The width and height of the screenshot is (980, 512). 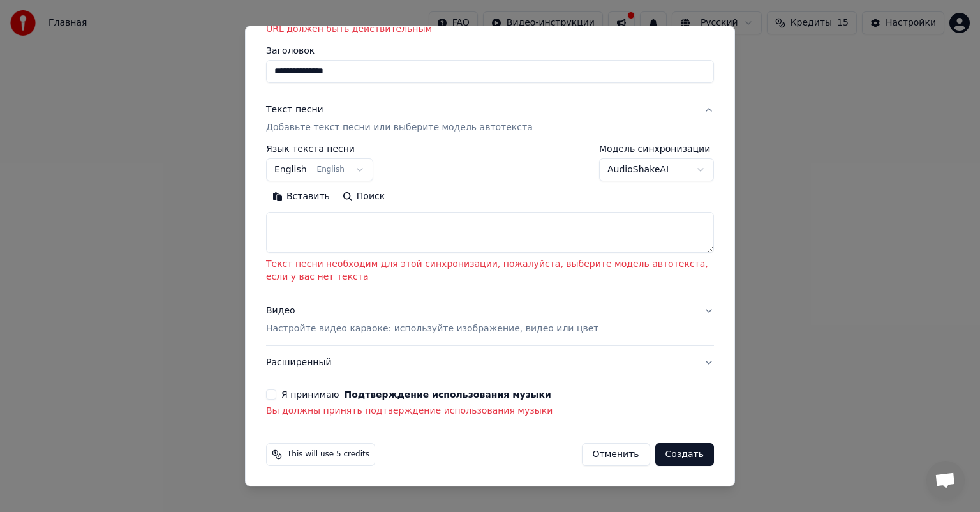 I want to click on button: Отменить, so click(x=616, y=454).